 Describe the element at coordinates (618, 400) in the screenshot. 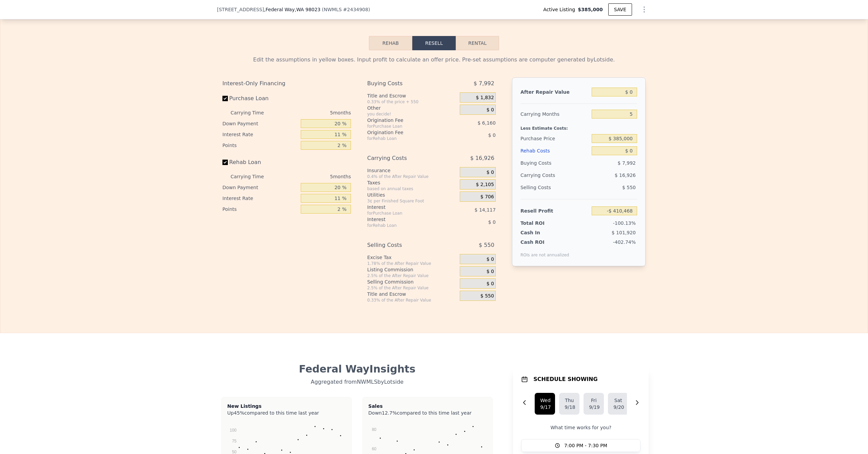

I see `div: Sat` at that location.